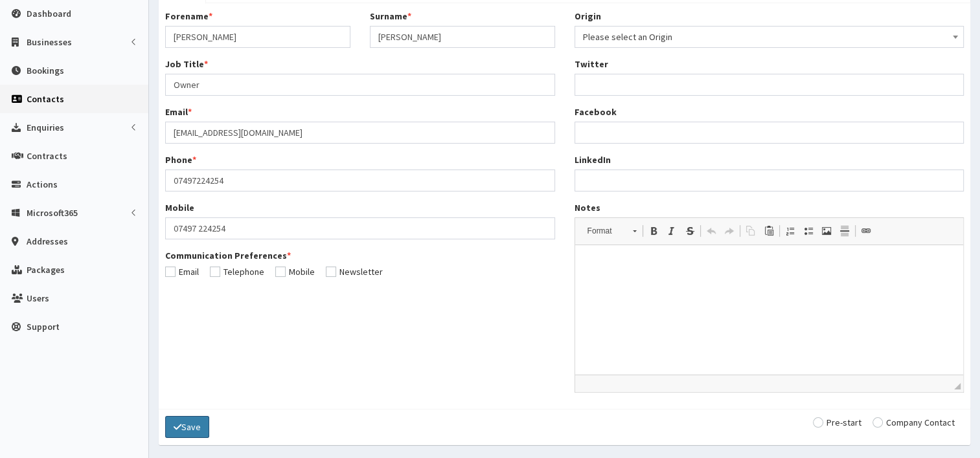 This screenshot has height=458, width=980. Describe the element at coordinates (187, 64) in the screenshot. I see `label: Job Title` at that location.